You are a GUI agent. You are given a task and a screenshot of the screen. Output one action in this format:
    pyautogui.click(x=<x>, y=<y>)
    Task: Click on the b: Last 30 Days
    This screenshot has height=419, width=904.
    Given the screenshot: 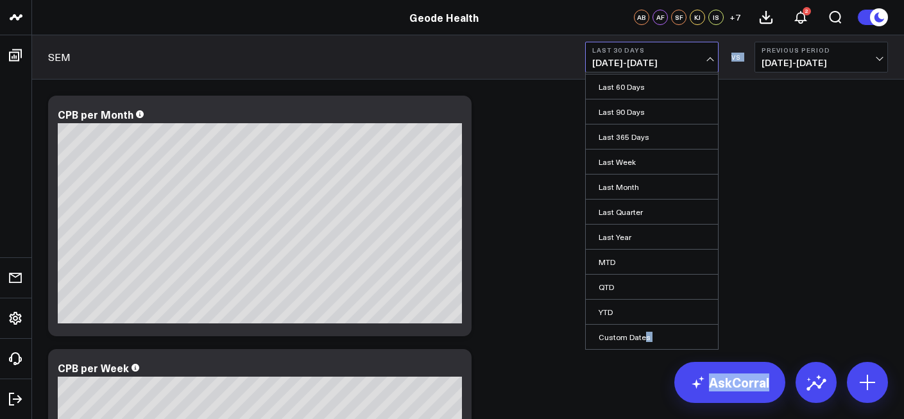 What is the action you would take?
    pyautogui.click(x=652, y=50)
    